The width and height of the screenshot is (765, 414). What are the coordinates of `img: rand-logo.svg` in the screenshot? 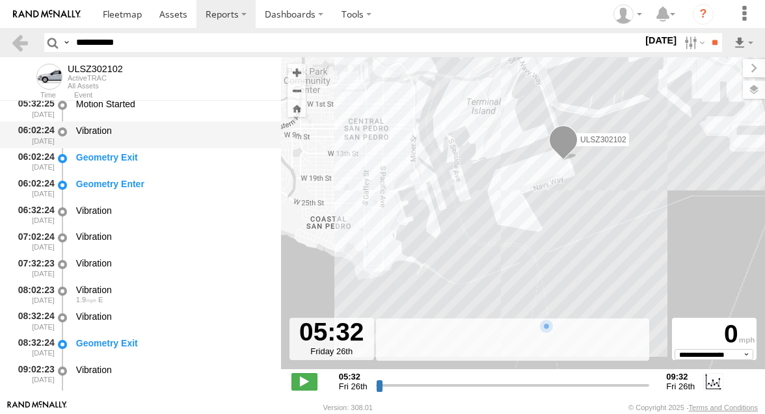 It's located at (47, 14).